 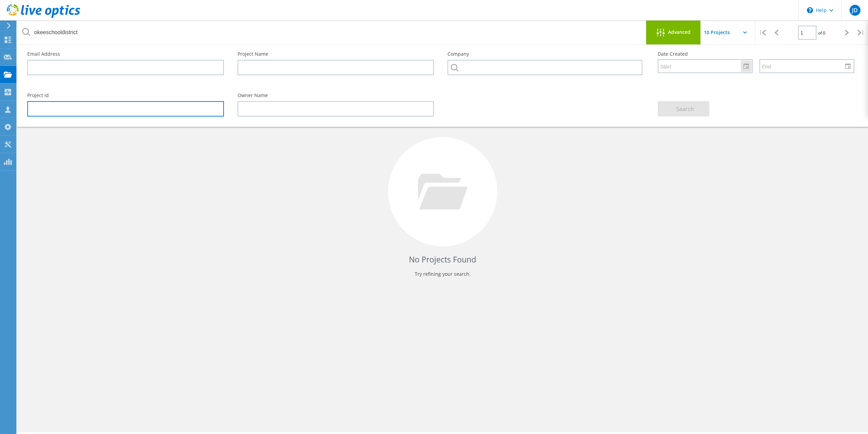 I want to click on label: Date Created, so click(x=757, y=54).